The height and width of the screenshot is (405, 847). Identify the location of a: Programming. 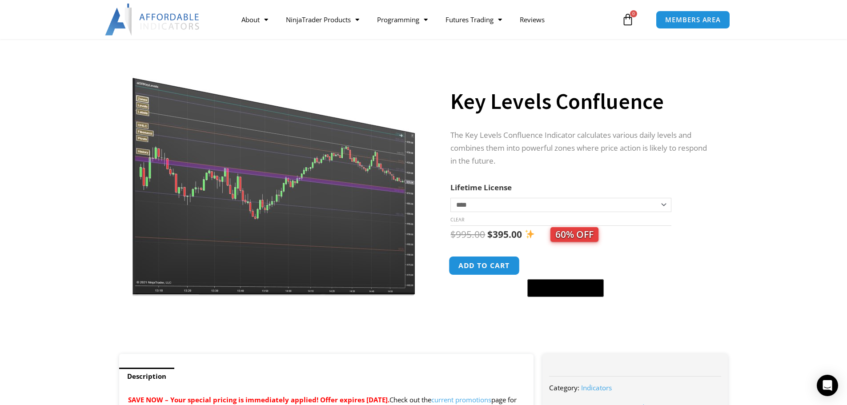
(402, 20).